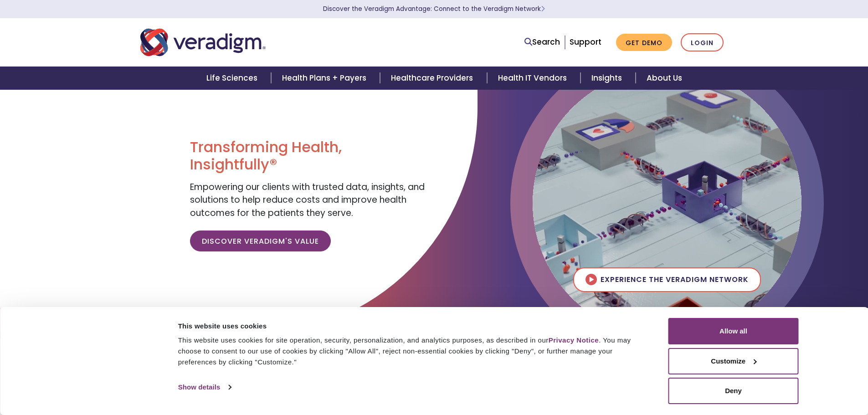 The height and width of the screenshot is (415, 868). Describe the element at coordinates (413, 351) in the screenshot. I see `div: This website uses cookies for site operation, security, personalization, and analytics purposes, ...` at that location.